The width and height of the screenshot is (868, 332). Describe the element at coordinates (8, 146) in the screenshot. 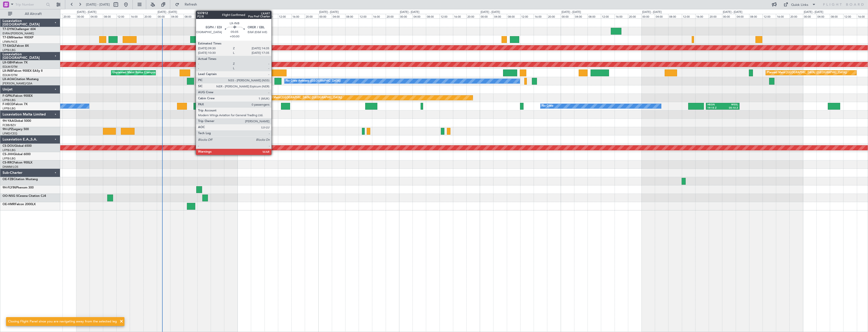

I see `span: CS-DOU` at that location.